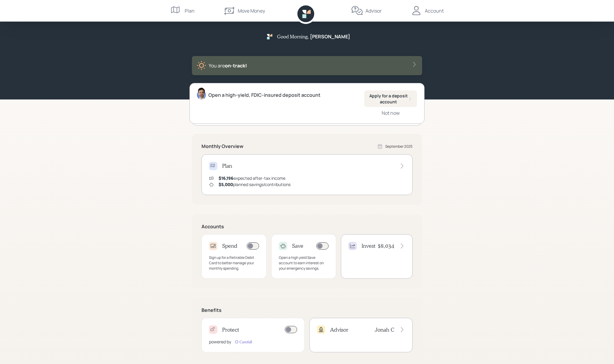 Image resolution: width=614 pixels, height=364 pixels. I want to click on div: You are, so click(228, 65).